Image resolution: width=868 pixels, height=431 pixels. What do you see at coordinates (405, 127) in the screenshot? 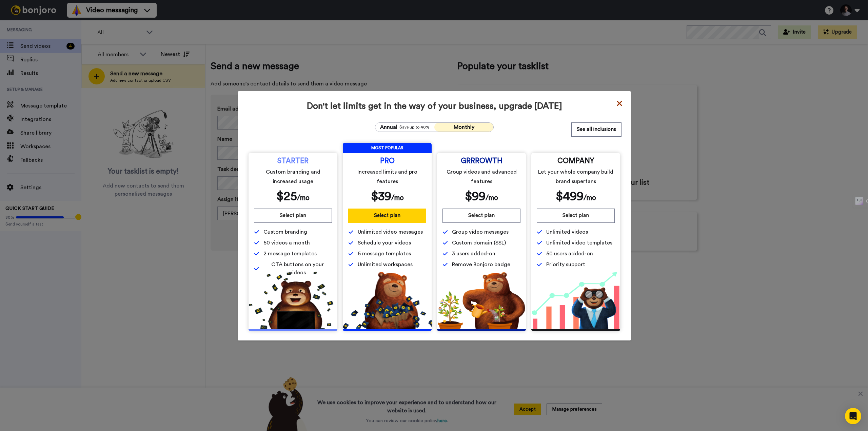
I see `button: AnnualSave up to 40%` at bounding box center [405, 127].